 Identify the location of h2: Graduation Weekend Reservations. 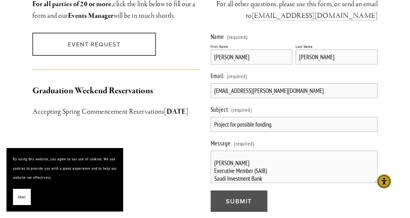
(116, 91).